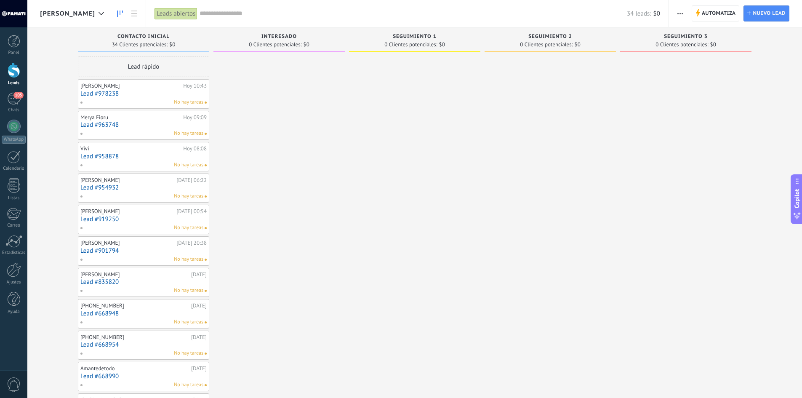 The height and width of the screenshot is (398, 802). Describe the element at coordinates (14, 53) in the screenshot. I see `div: Panel` at that location.